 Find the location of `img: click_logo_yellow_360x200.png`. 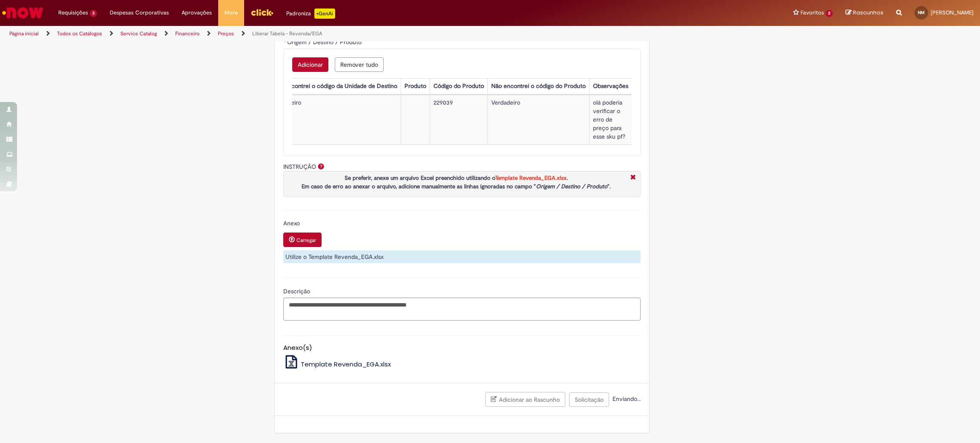

img: click_logo_yellow_360x200.png is located at coordinates (262, 12).